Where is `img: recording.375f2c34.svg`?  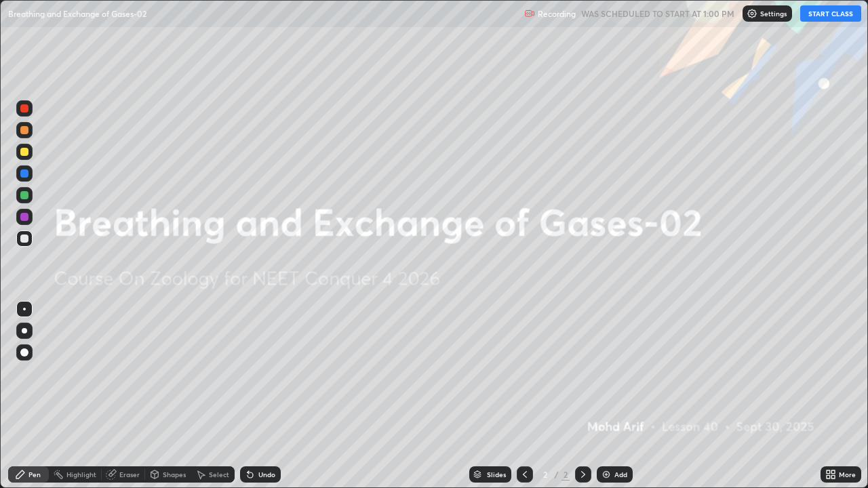
img: recording.375f2c34.svg is located at coordinates (529, 13).